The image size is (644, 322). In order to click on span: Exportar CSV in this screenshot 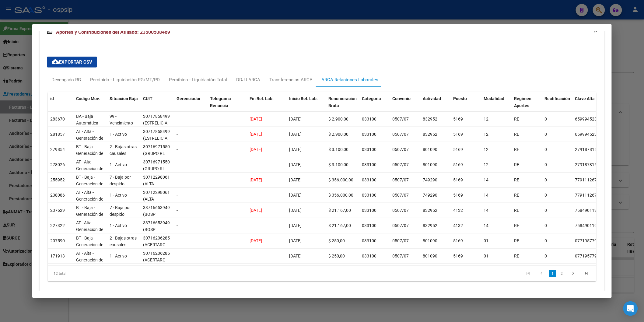, I will do `click(72, 62)`.